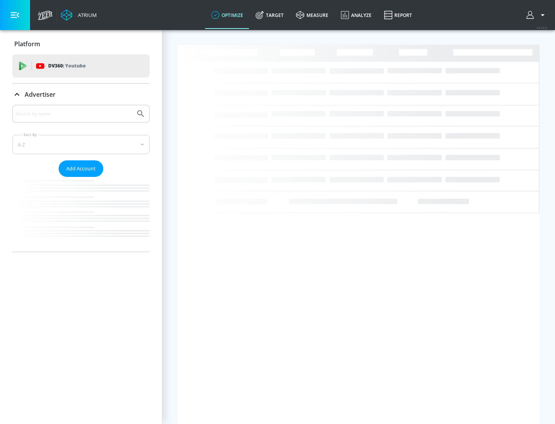  I want to click on a: measure, so click(312, 15).